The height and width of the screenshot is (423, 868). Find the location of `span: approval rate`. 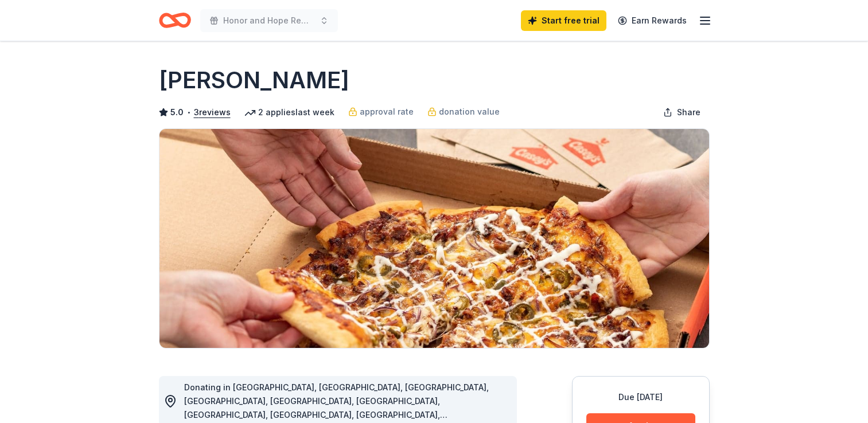

span: approval rate is located at coordinates (386, 112).